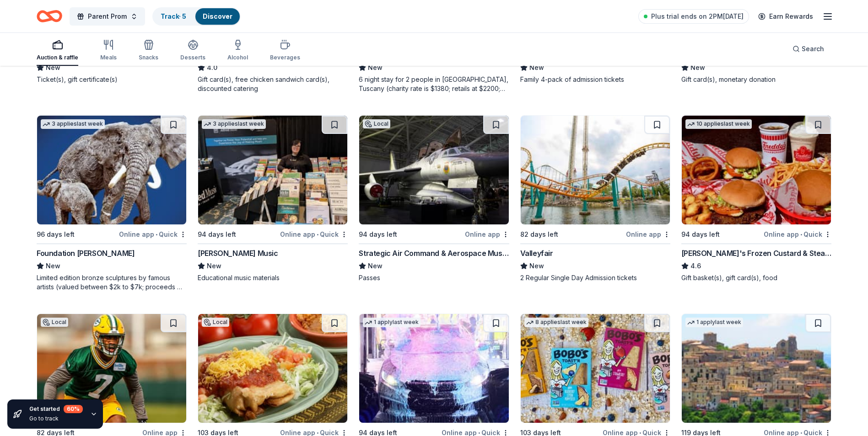 This screenshot has width=868, height=436. Describe the element at coordinates (112, 203) in the screenshot. I see `a: Image for Foundation Michelangelo3 applieslast week96 days leftOnline app•QuickFoundation [PERSON...` at that location.